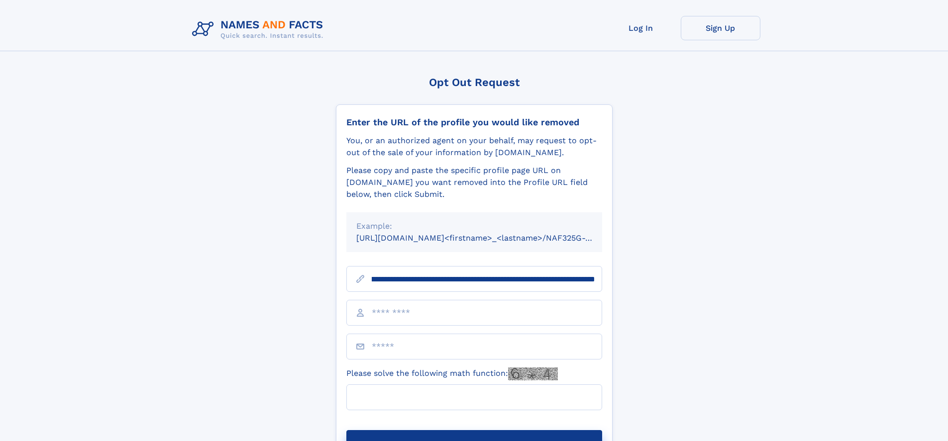 The height and width of the screenshot is (441, 948). I want to click on label: Please solve the following math function:, so click(452, 374).